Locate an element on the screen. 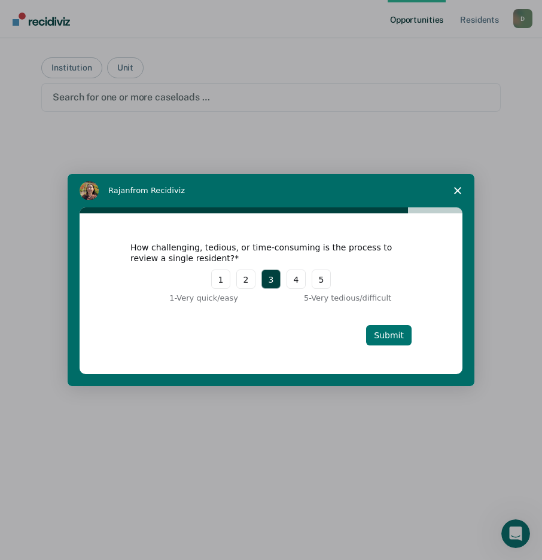 Image resolution: width=542 pixels, height=560 pixels. span: Rajan is located at coordinates (119, 190).